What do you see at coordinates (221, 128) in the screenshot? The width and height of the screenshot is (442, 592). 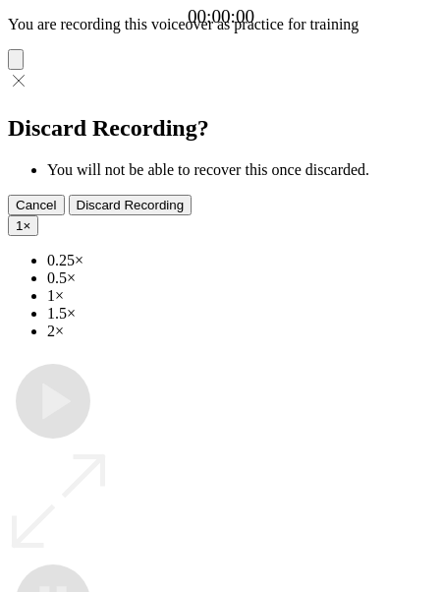 I see `h2: Discard Recording?` at bounding box center [221, 128].